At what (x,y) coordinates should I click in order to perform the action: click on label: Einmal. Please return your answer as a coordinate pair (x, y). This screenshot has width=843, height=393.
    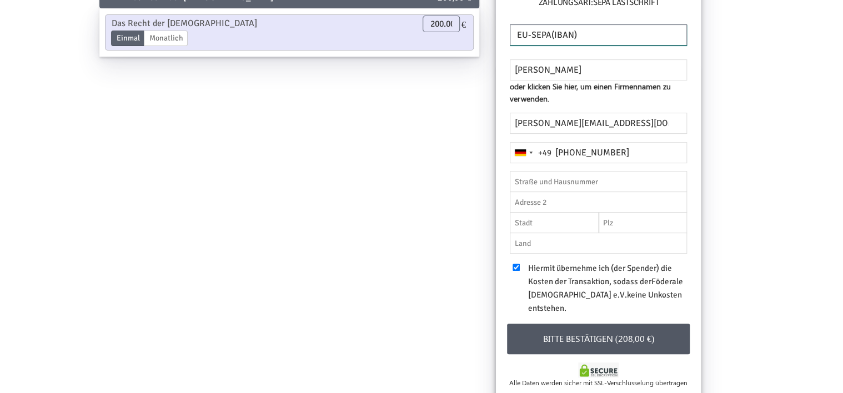
    Looking at the image, I should click on (128, 38).